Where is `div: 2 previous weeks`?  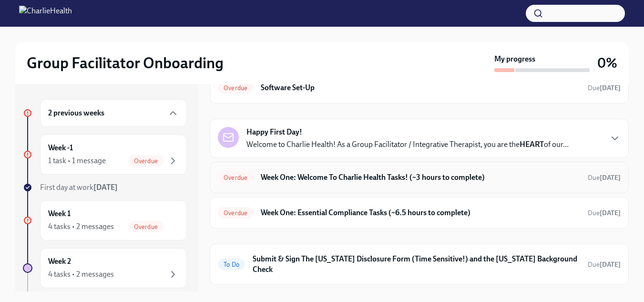
div: 2 previous weeks is located at coordinates (114, 113).